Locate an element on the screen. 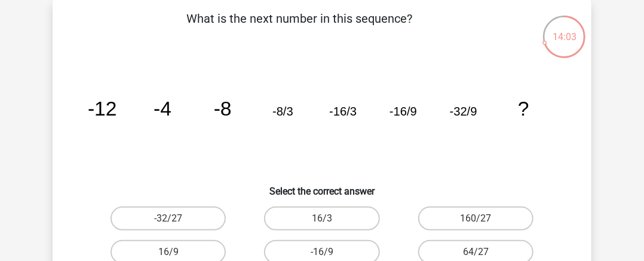  p: What is the next number in this sequence? is located at coordinates (299, 28).